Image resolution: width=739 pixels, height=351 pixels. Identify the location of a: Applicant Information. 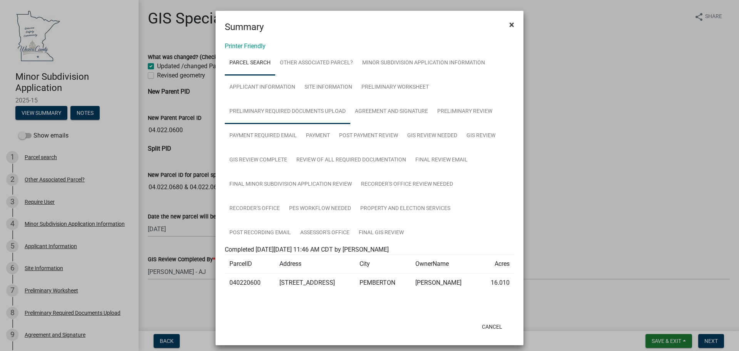
(262, 87).